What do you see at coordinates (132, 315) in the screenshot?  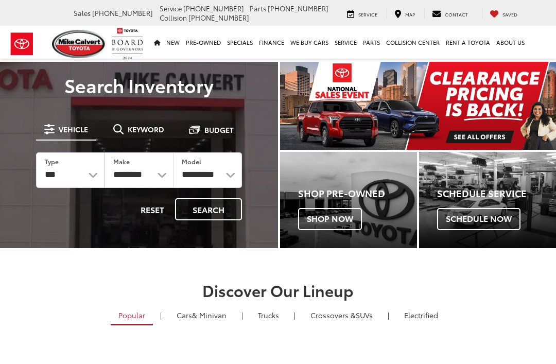 I see `a: Popular` at bounding box center [132, 315].